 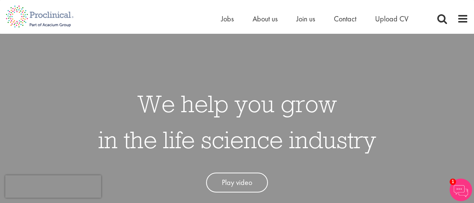 I want to click on span: Upload CV, so click(x=392, y=19).